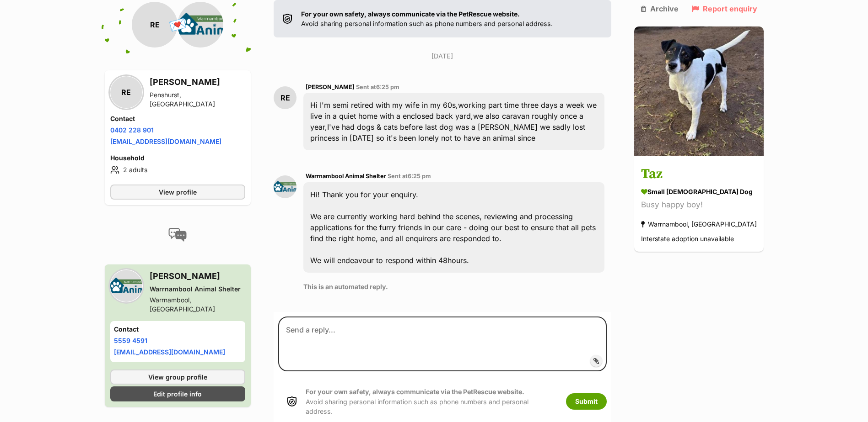 The width and height of the screenshot is (868, 422). I want to click on li: 2 adults, so click(178, 170).